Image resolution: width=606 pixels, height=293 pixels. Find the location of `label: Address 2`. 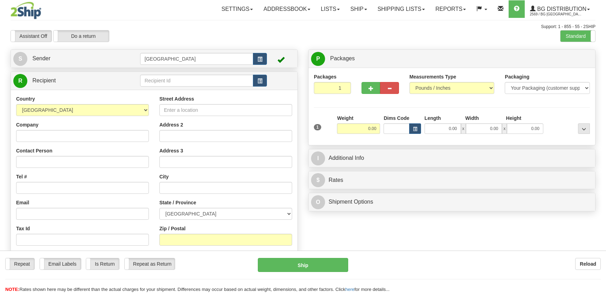

label: Address 2 is located at coordinates (171, 125).